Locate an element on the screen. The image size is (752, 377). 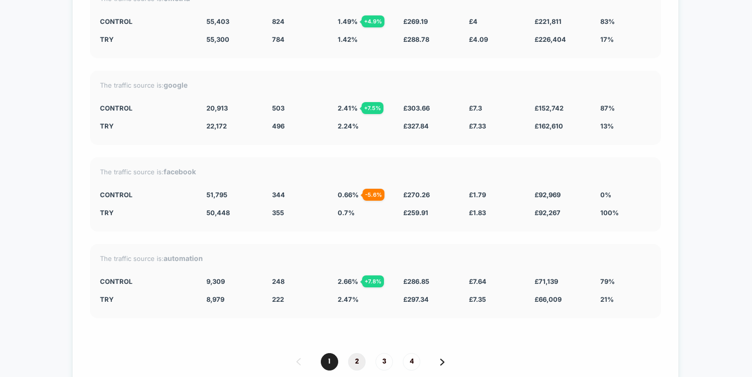
span: 503 is located at coordinates (278, 108).